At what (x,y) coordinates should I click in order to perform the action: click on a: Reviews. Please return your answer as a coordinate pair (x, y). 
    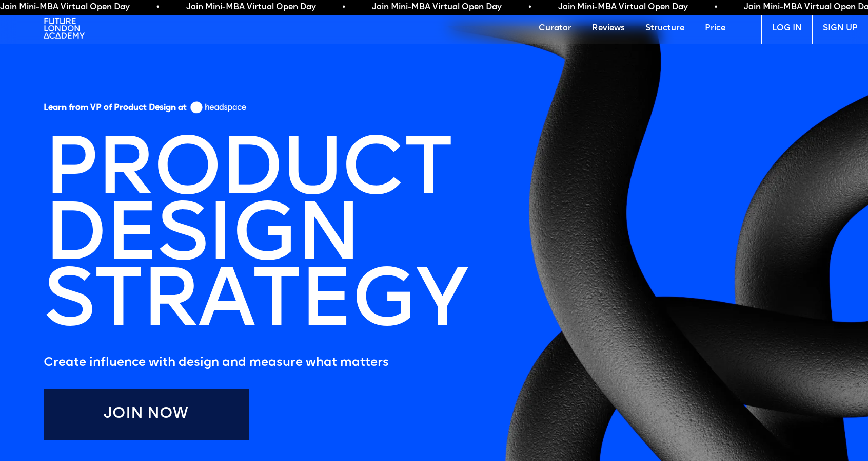
    Looking at the image, I should click on (609, 28).